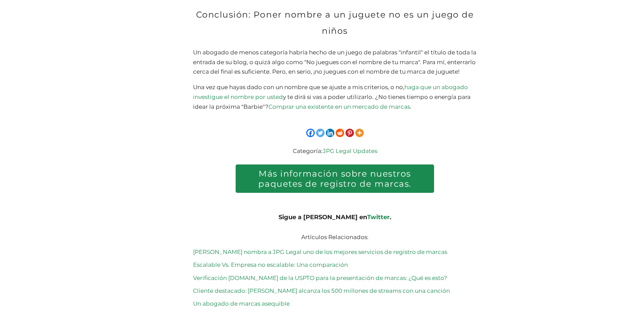 This screenshot has width=644, height=335. What do you see at coordinates (335, 151) in the screenshot?
I see `div: Categoría:` at bounding box center [335, 151].